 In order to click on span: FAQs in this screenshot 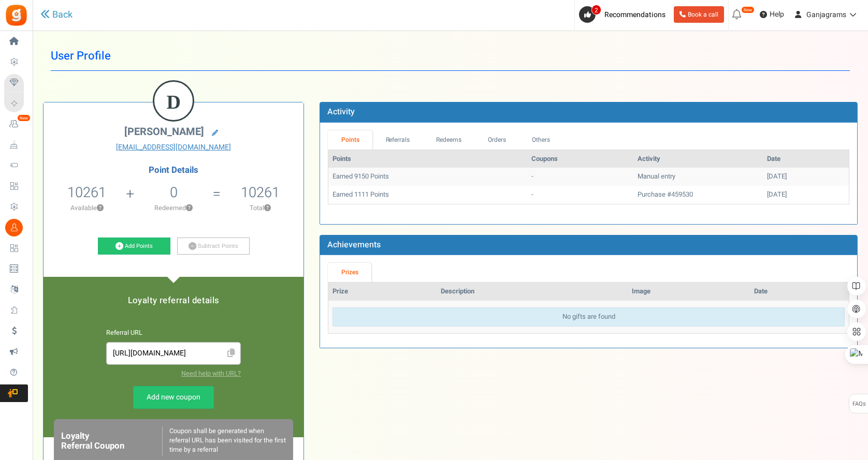, I will do `click(858, 404)`.